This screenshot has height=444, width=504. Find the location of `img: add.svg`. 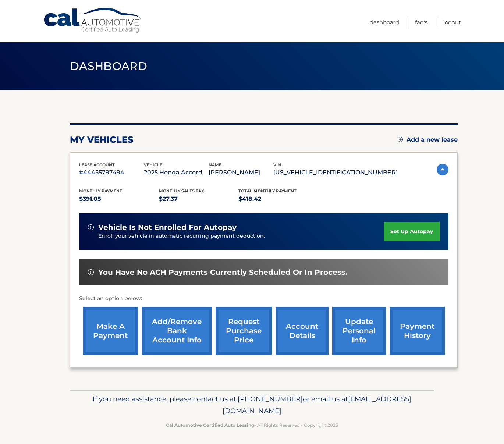

img: add.svg is located at coordinates (401, 140).